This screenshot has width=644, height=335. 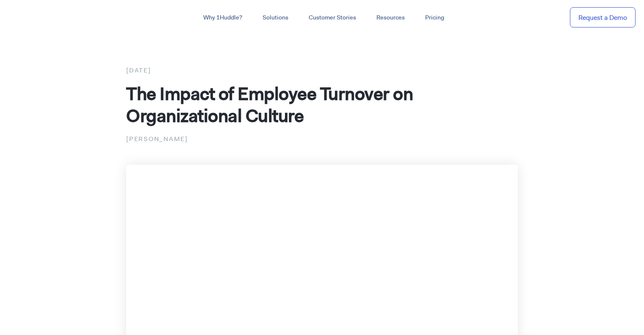 I want to click on span: The Impact of Employee Turnover on Organizational Culture, so click(x=269, y=104).